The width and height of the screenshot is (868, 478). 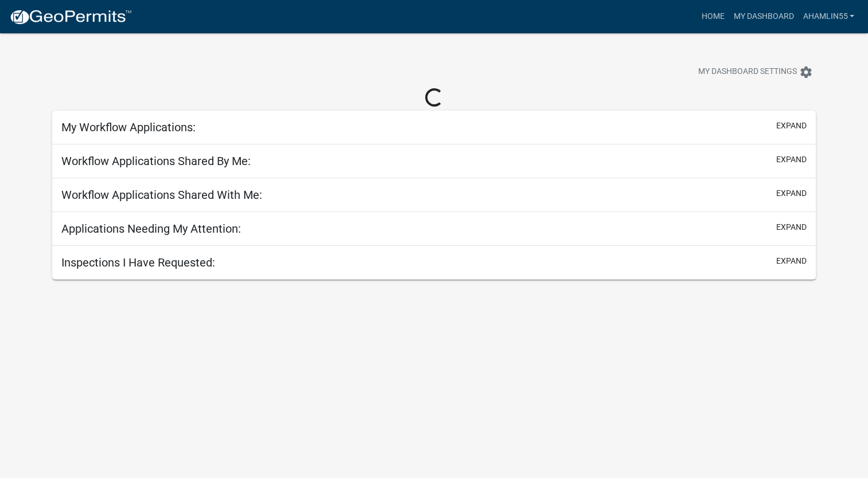 I want to click on i: settings, so click(x=806, y=72).